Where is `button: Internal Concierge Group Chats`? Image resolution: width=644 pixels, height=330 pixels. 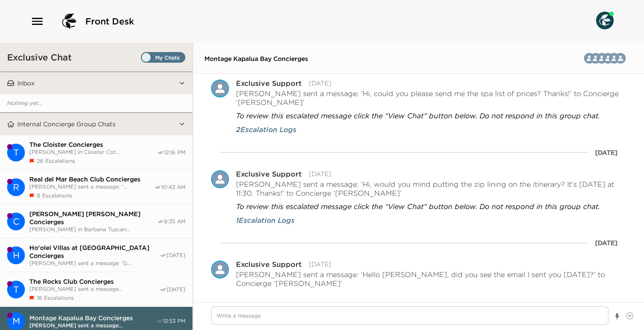
button: Internal Concierge Group Chats is located at coordinates (97, 124).